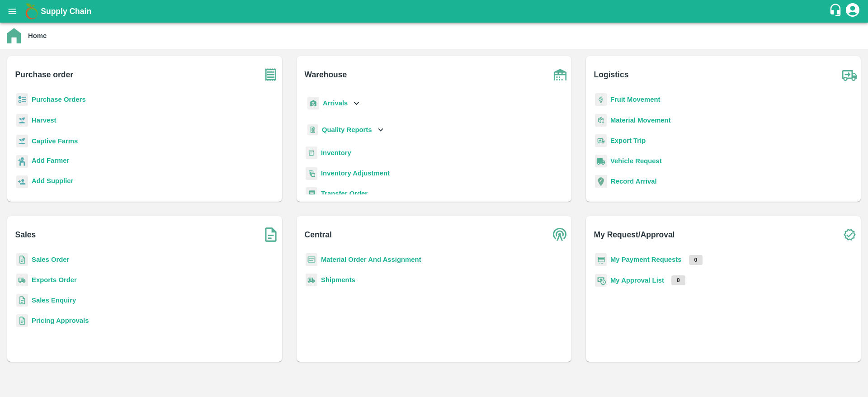 Image resolution: width=868 pixels, height=397 pixels. I want to click on img: material, so click(601, 120).